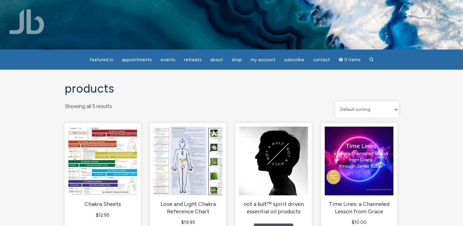  I want to click on span: Contact, so click(322, 60).